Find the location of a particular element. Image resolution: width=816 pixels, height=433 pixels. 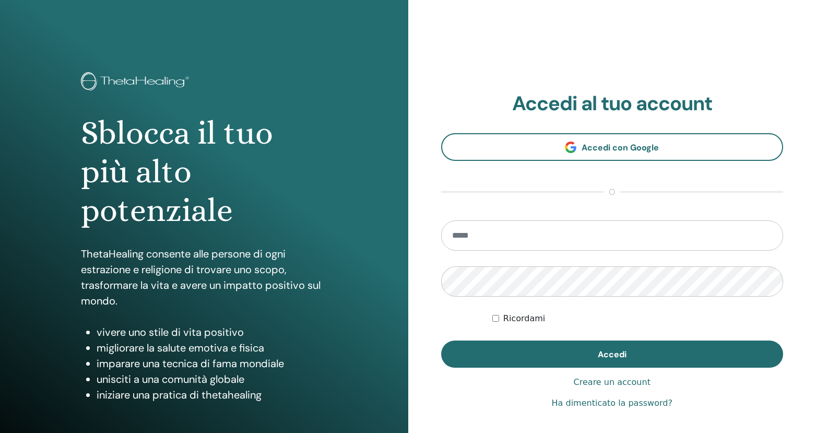

a: Creare un account is located at coordinates (612, 382).